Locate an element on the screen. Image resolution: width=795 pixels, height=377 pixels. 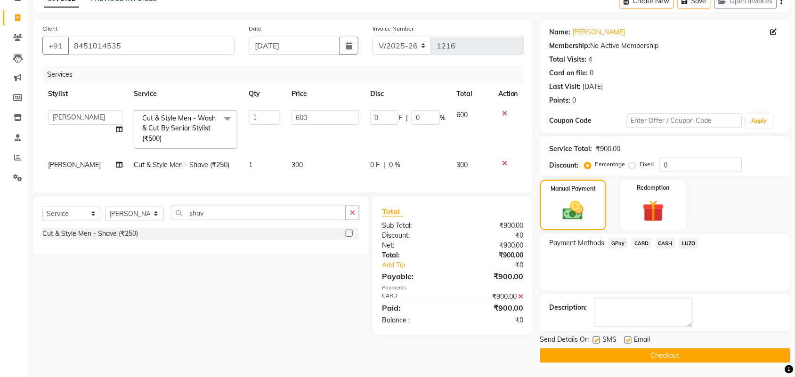
th: Disc is located at coordinates (408, 94).